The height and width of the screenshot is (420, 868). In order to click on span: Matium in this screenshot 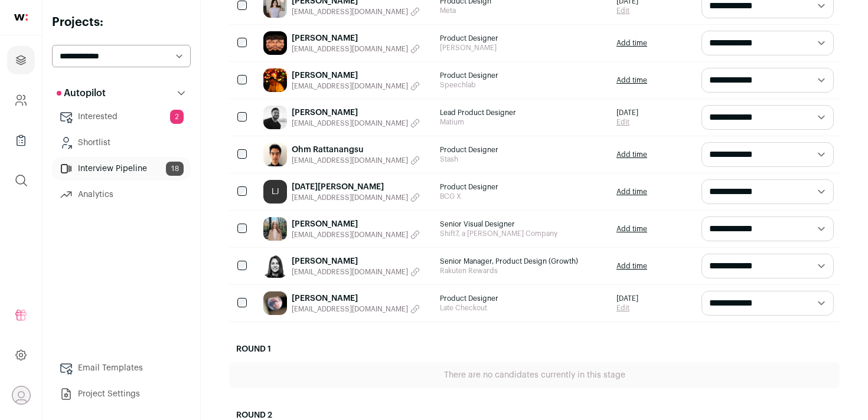, I will do `click(522, 122)`.